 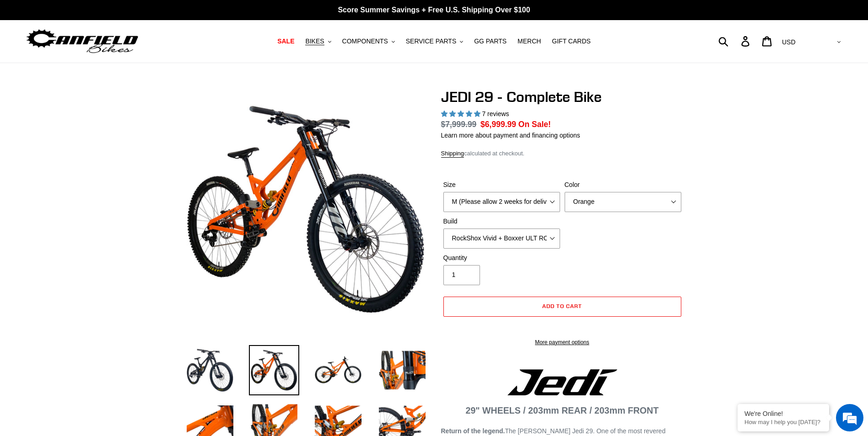 I want to click on div: calculated at checkout., so click(x=562, y=154).